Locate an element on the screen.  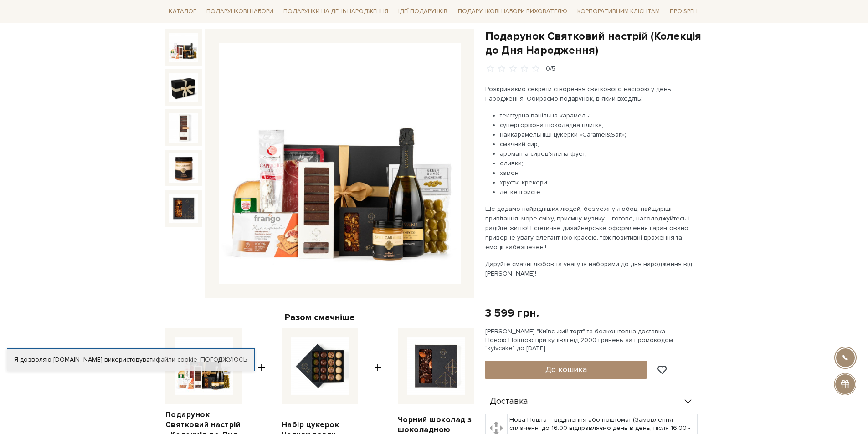
img: Чорний шоколад з шоколадною карамеллю is located at coordinates (436, 366).